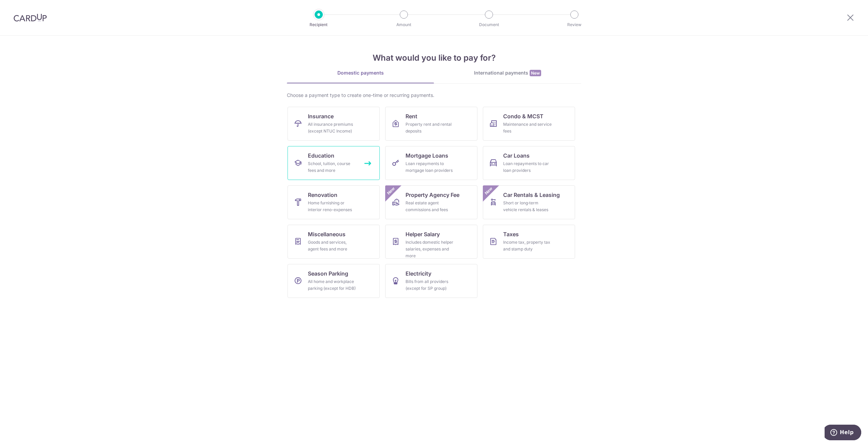 This screenshot has height=445, width=868. Describe the element at coordinates (321, 116) in the screenshot. I see `span: Insurance` at that location.